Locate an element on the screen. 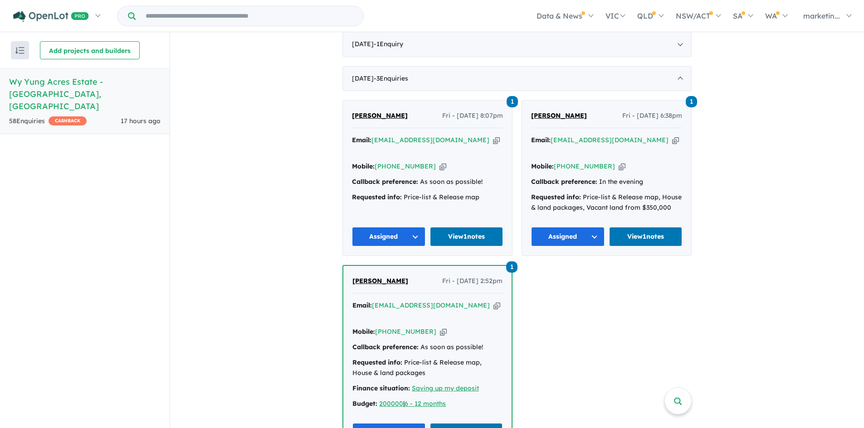 The image size is (864, 428). span: - 1 Enquir y is located at coordinates (388, 44).